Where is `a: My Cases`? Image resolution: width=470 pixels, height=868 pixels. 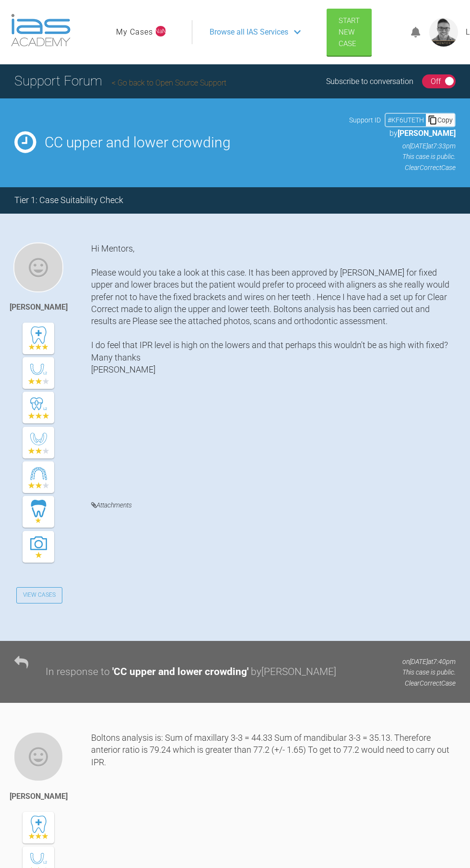 a: My Cases is located at coordinates (135, 32).